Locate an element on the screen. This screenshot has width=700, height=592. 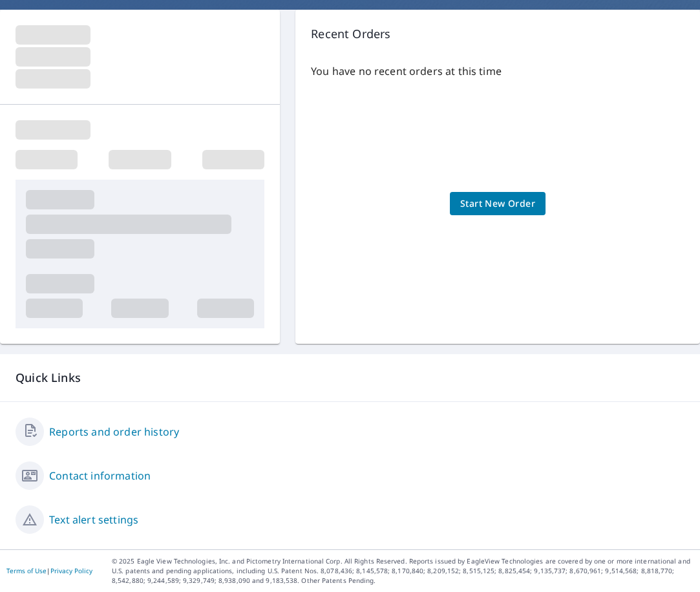
p: You have no recent orders at this time is located at coordinates (498, 71).